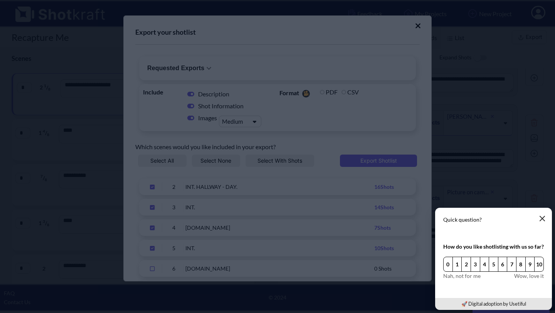  Describe the element at coordinates (502, 264) in the screenshot. I see `button: 6` at that location.